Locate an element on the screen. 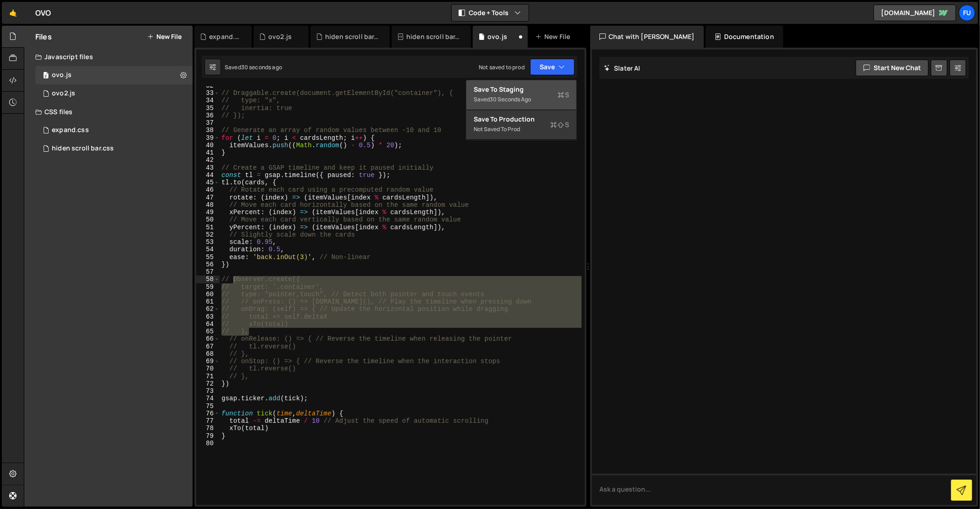  div: 63 is located at coordinates (208, 316).